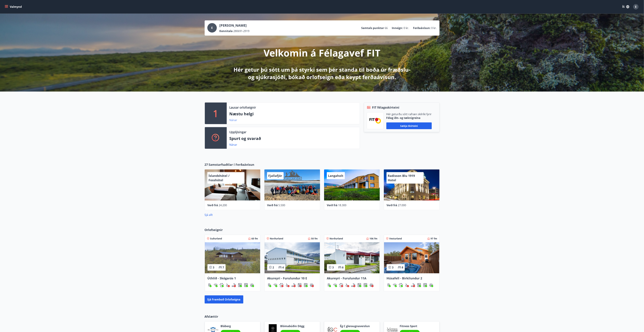 The height and width of the screenshot is (332, 644). Describe the element at coordinates (222, 278) in the screenshot. I see `span: Úthlíð - Skógarás 1` at that location.